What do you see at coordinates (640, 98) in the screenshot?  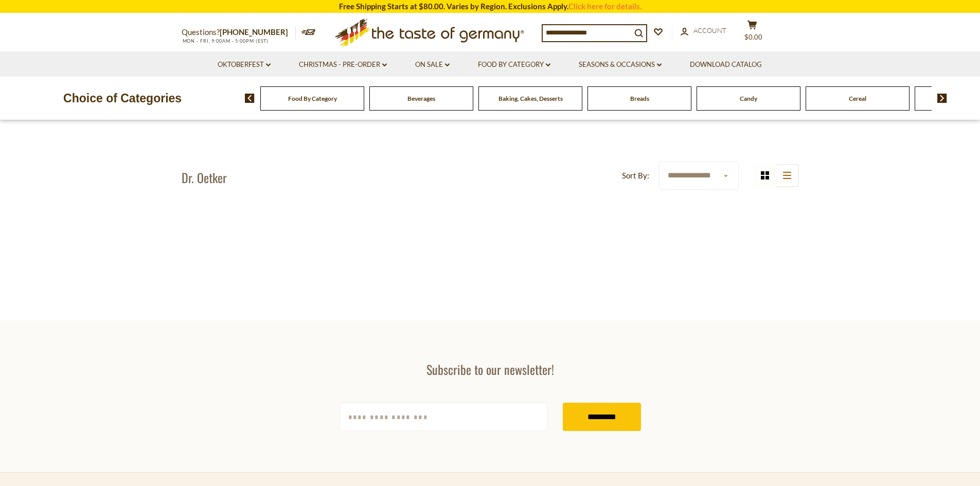 I see `a: Breads` at bounding box center [640, 98].